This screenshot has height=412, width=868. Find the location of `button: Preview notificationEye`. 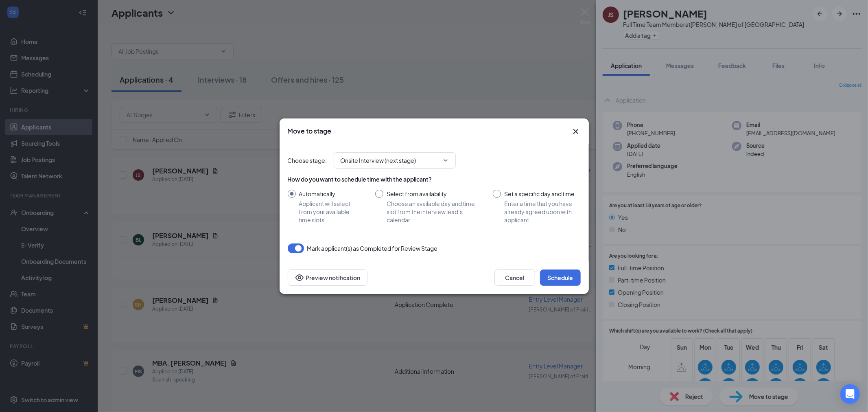

button: Preview notificationEye is located at coordinates (328, 278).